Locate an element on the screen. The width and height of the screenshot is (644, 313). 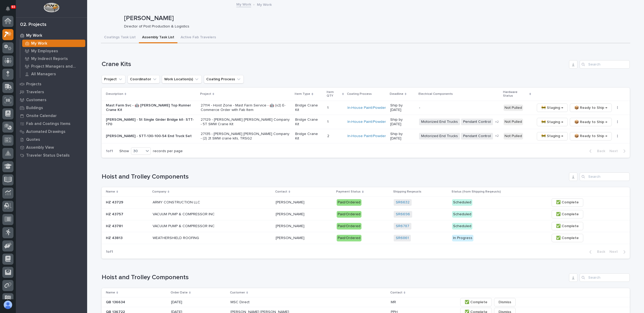
p: Projects is located at coordinates (34, 84).